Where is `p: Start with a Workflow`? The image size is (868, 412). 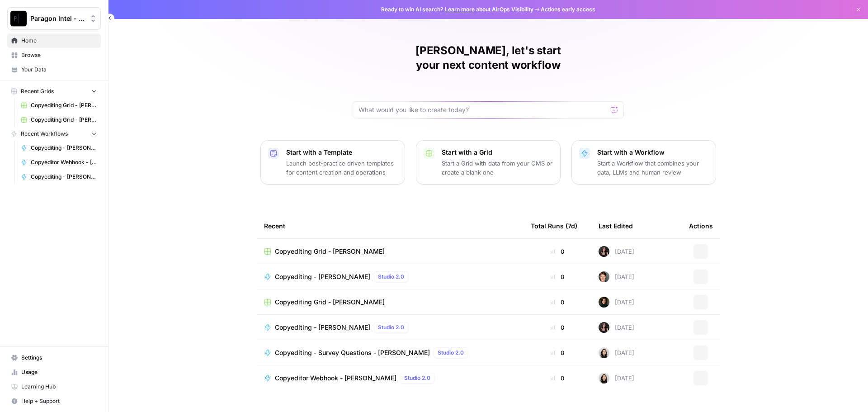
p: Start with a Workflow is located at coordinates (653, 152).